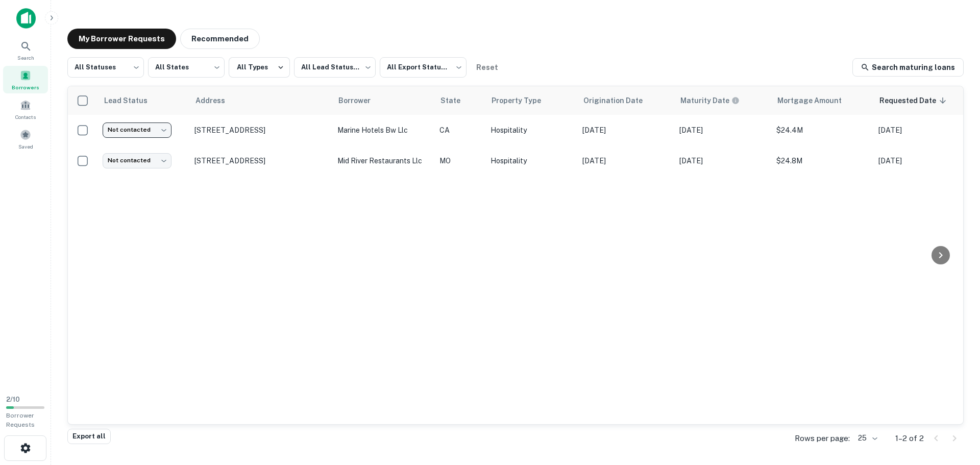 This screenshot has height=465, width=980. I want to click on h6: Maturity Date, so click(705, 101).